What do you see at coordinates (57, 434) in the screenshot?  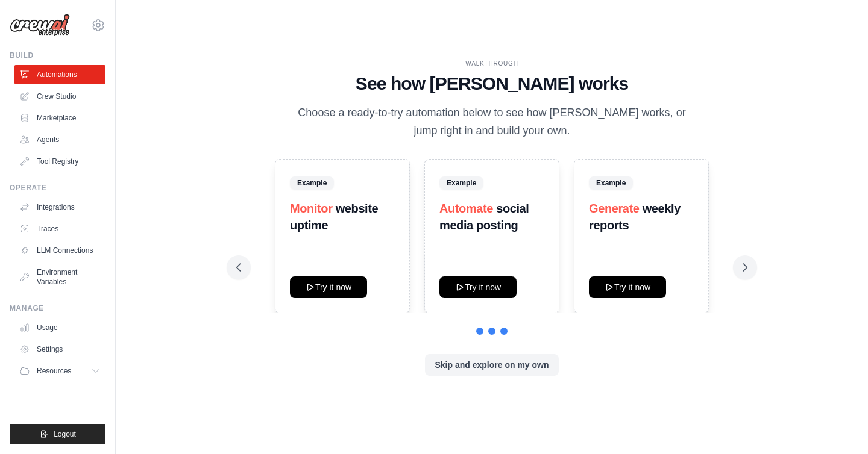 I see `button: Logout` at bounding box center [57, 434].